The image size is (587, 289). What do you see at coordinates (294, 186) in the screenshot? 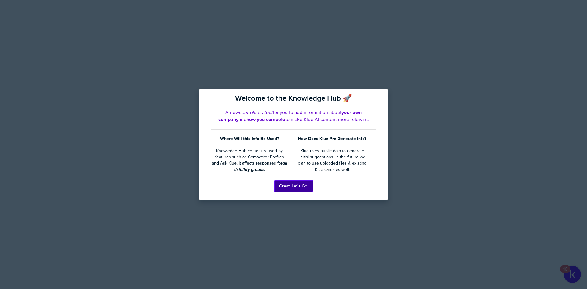
I see `button: Great. Let's Go.` at bounding box center [294, 186].